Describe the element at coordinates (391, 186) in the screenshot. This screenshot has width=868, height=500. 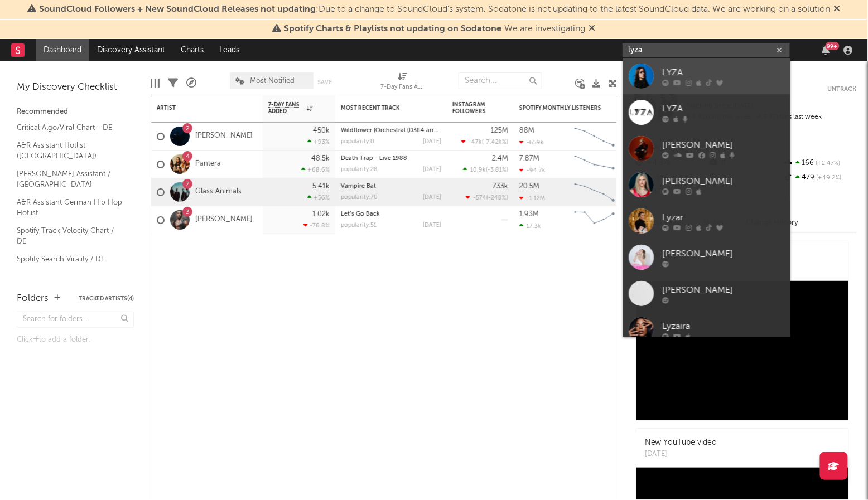
I see `div: Vampire Bat` at that location.